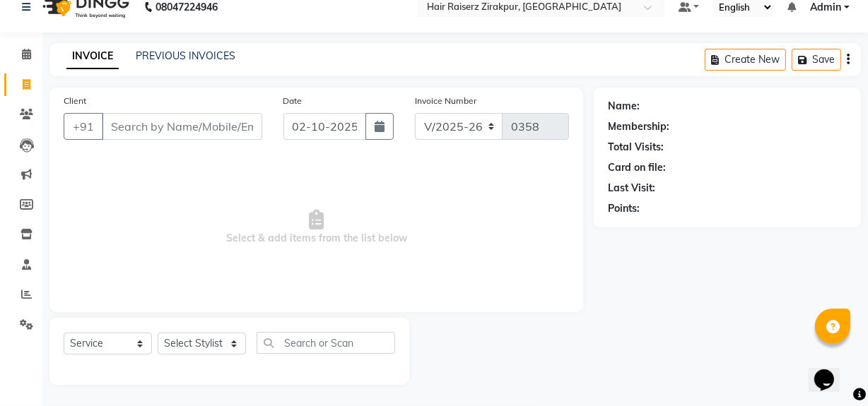  Describe the element at coordinates (639, 126) in the screenshot. I see `div: Membership:` at that location.